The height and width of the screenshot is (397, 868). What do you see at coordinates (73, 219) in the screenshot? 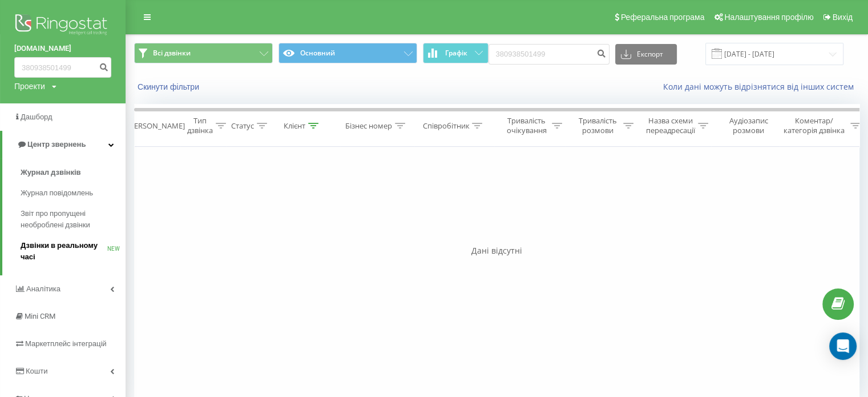
I see `a: Звіт про пропущені необроблені дзвінки` at bounding box center [73, 219].